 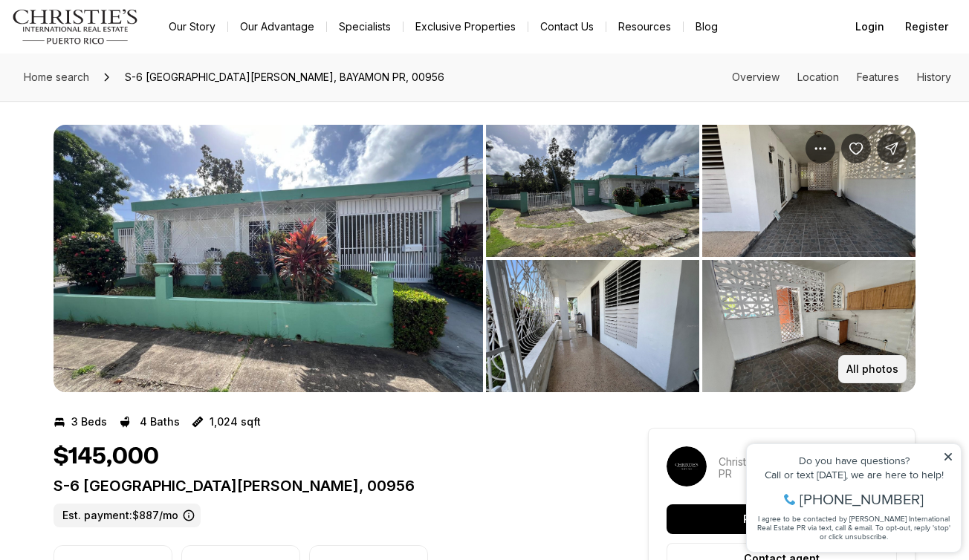 What do you see at coordinates (818, 76) in the screenshot?
I see `a: Skip to: Location` at bounding box center [818, 76].